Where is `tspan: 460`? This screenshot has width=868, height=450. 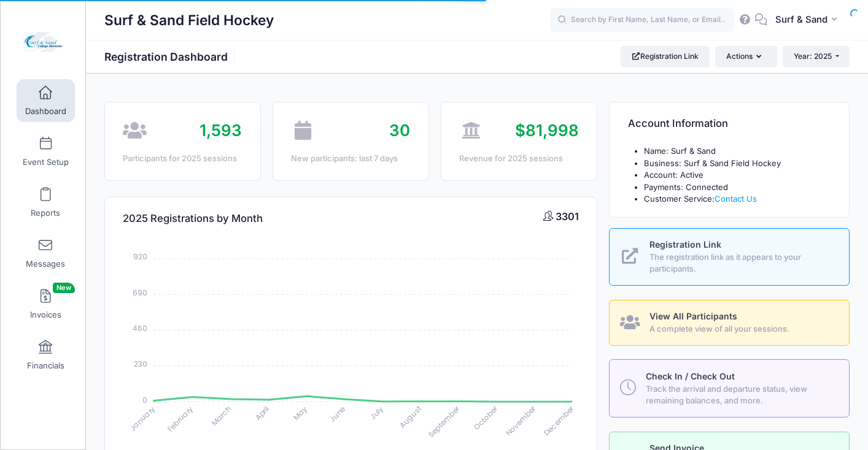
tspan: 460 is located at coordinates (140, 328).